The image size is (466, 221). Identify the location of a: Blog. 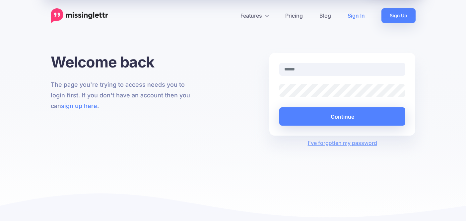
(325, 16).